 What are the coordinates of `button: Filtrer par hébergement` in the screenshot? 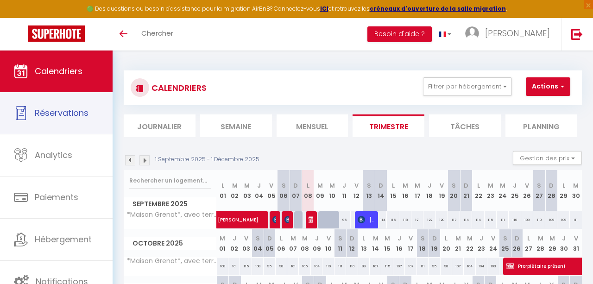 It's located at (467, 87).